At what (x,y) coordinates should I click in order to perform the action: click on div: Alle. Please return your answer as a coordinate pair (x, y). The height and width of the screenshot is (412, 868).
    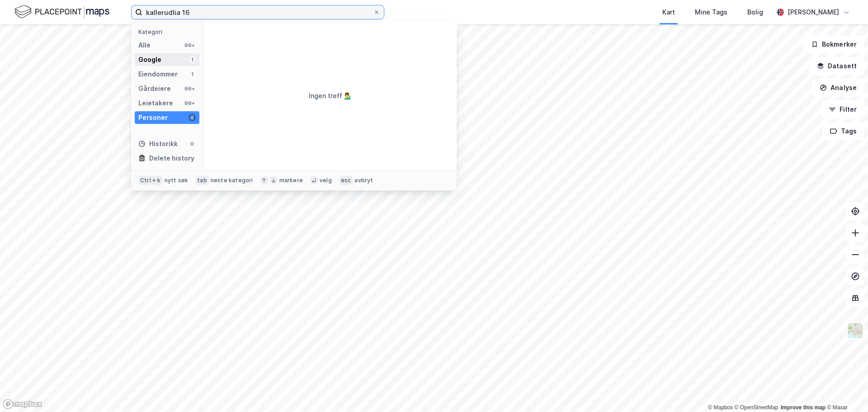
    Looking at the image, I should click on (145, 45).